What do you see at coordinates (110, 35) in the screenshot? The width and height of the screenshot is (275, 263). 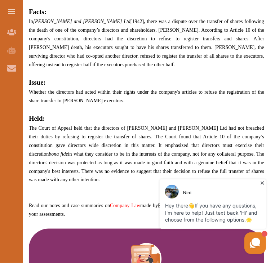 I see `p: Hey there If you have any questions, I'm here to help! Just text back 'Hi' and choose from the fo...` at bounding box center [110, 35].